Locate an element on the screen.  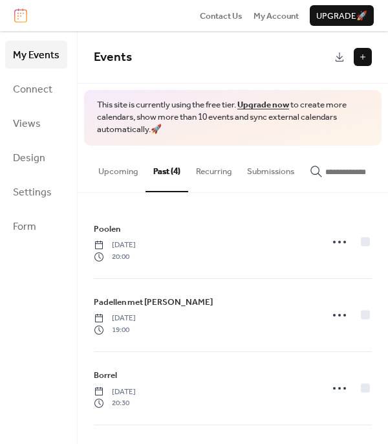
button: Submissions is located at coordinates (270, 168).